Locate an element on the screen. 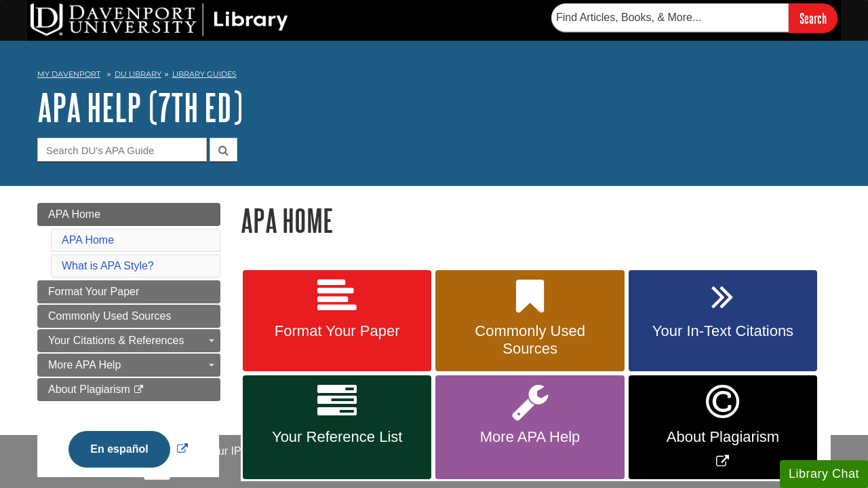  a: DU Library is located at coordinates (138, 74).